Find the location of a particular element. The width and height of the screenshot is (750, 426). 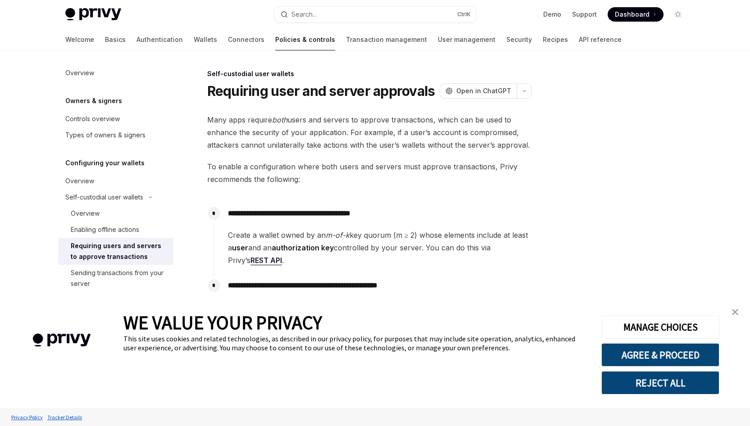

div: Sending transactions from your server is located at coordinates (119, 278).